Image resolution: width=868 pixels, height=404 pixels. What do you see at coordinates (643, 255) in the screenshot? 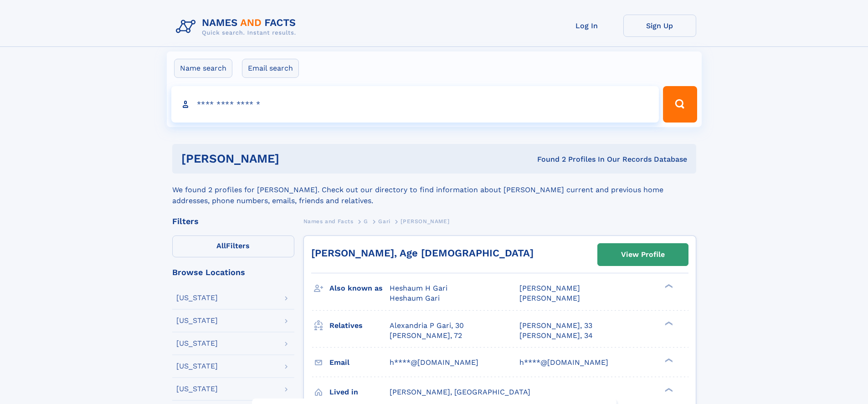
I see `a: View Profile` at bounding box center [643, 255].